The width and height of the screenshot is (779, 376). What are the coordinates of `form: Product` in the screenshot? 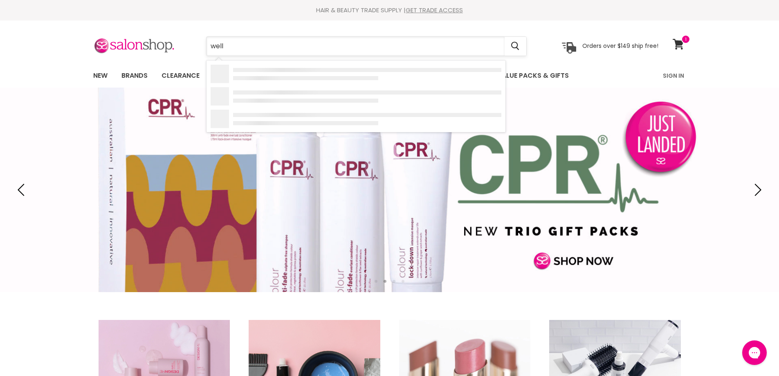 It's located at (366, 46).